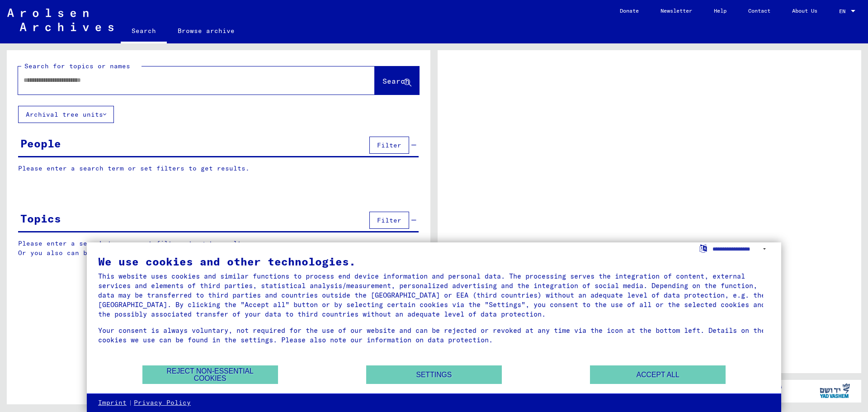  Describe the element at coordinates (396, 81) in the screenshot. I see `span: Search` at that location.